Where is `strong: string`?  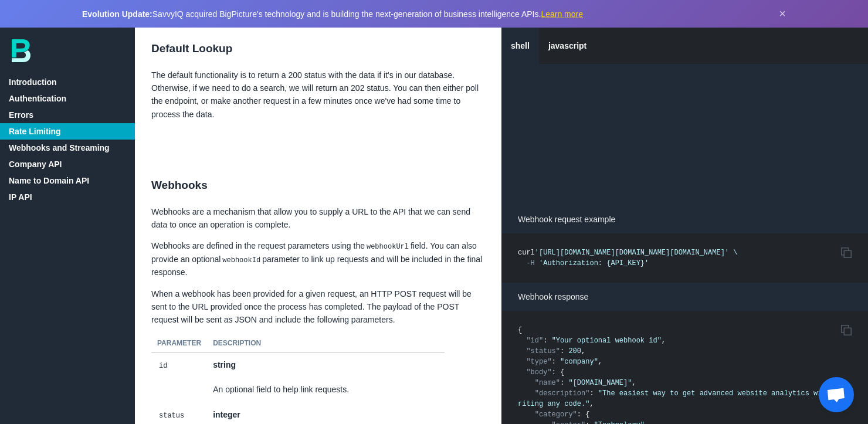
strong: string is located at coordinates (224, 365).